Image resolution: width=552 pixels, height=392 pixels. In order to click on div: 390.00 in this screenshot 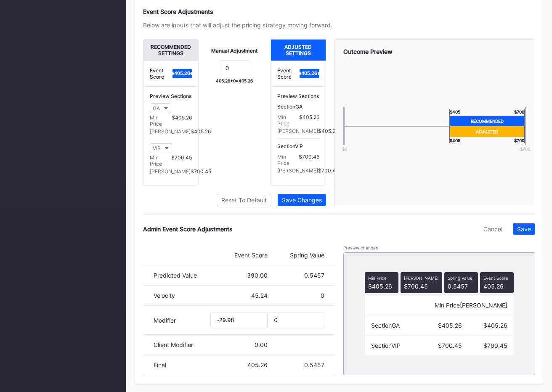, I will do `click(238, 275)`.